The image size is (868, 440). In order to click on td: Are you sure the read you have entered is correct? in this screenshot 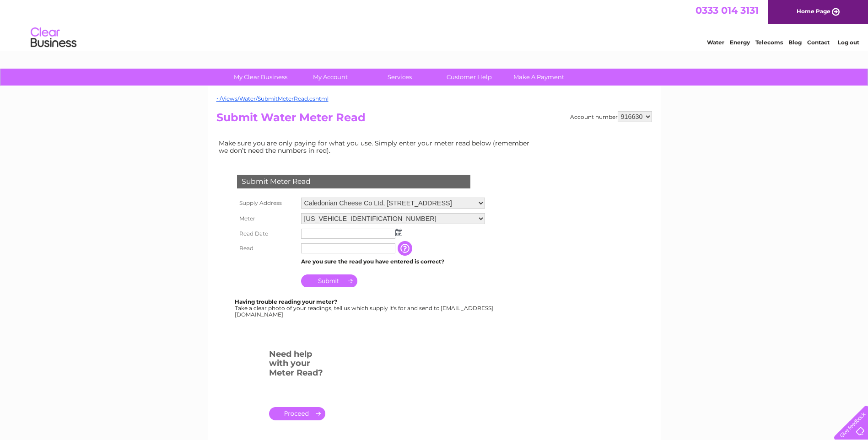, I will do `click(393, 262)`.